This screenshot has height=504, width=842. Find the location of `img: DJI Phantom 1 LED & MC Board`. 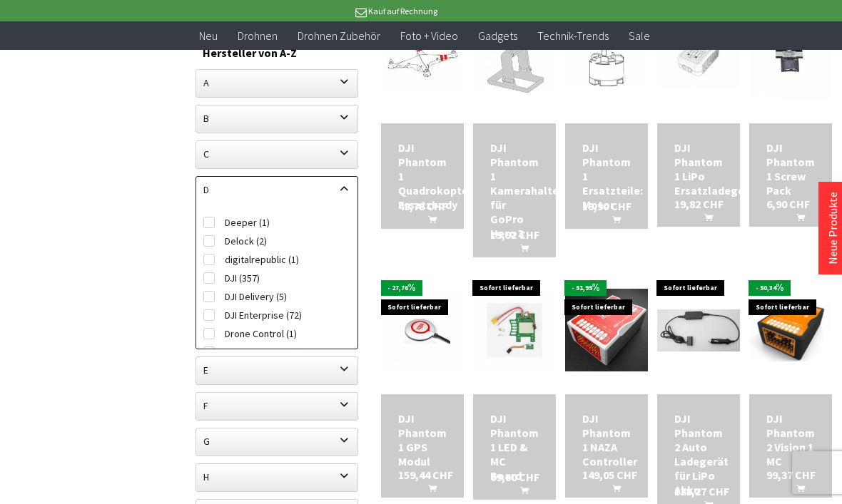

img: DJI Phantom 1 LED & MC Board is located at coordinates (515, 330).